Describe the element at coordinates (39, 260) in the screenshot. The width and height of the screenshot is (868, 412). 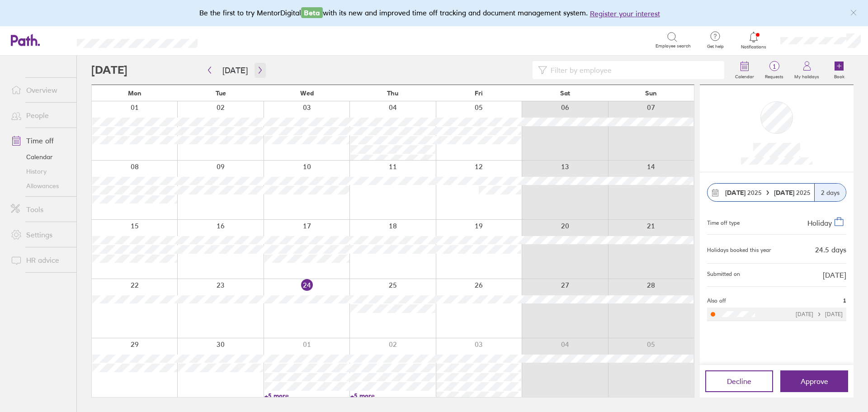
I see `a: HR advice` at that location.